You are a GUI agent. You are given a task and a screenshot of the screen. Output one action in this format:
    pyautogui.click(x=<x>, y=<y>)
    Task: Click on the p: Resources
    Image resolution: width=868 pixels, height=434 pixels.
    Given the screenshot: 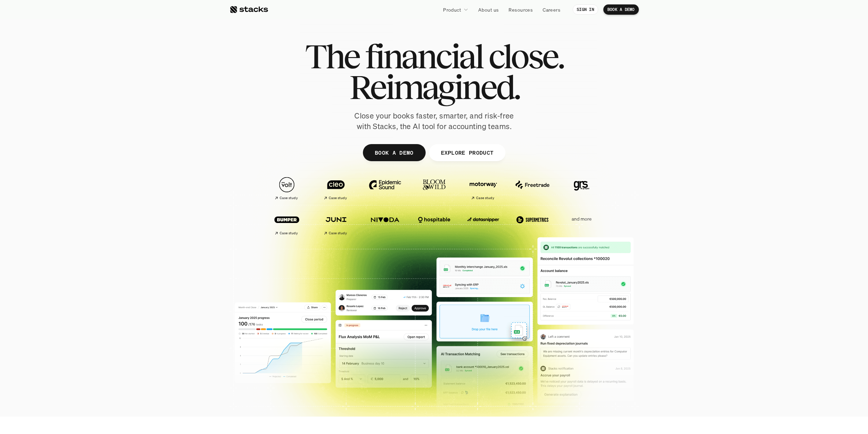 What is the action you would take?
    pyautogui.click(x=521, y=10)
    